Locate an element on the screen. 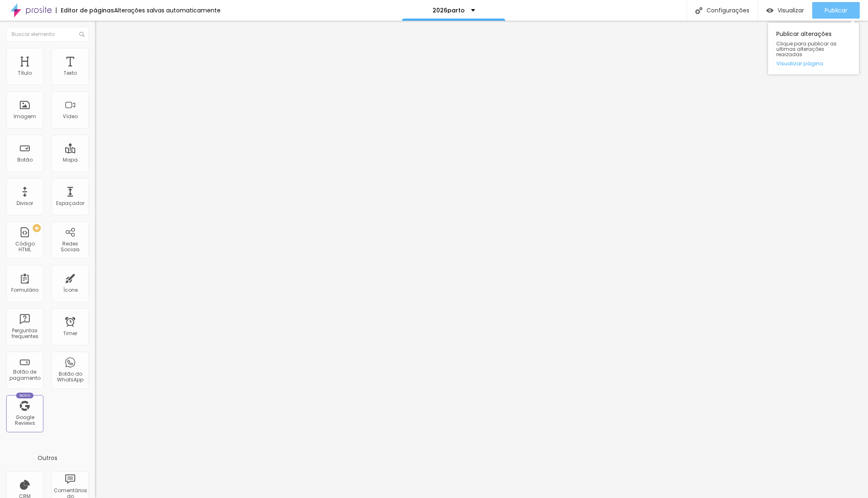 The image size is (868, 498). a: Visualizar página is located at coordinates (814, 63).